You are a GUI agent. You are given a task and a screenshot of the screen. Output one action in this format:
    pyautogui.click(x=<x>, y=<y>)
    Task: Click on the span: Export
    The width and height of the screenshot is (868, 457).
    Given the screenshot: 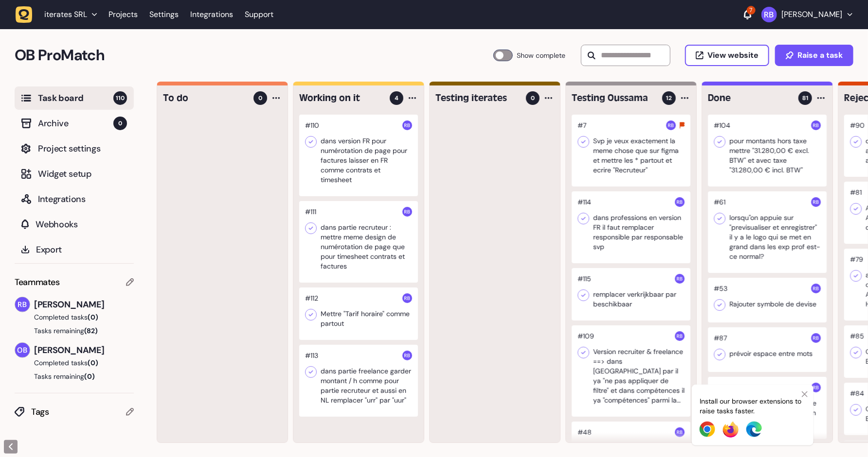 What is the action you would take?
    pyautogui.click(x=82, y=250)
    